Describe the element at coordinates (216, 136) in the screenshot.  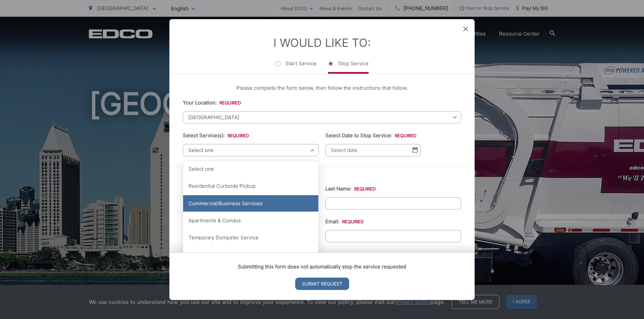
I see `label: Select Service(s):` at that location.